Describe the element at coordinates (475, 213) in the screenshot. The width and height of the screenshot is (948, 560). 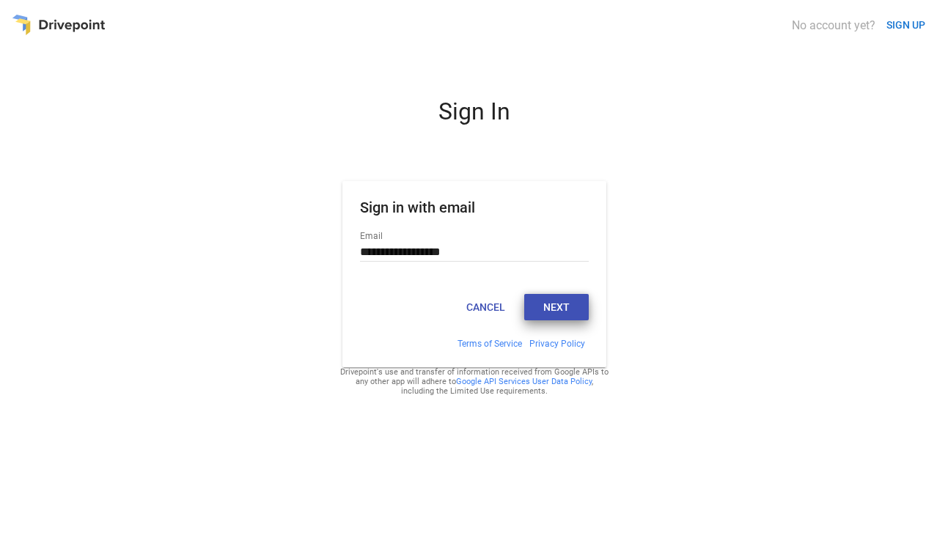
I see `h1: Sign in with email` at that location.